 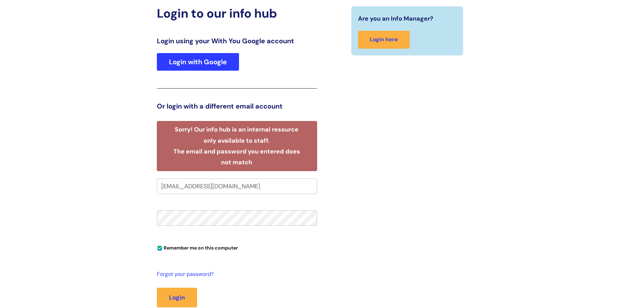 I want to click on h3: Login using your With You Google account, so click(x=237, y=41).